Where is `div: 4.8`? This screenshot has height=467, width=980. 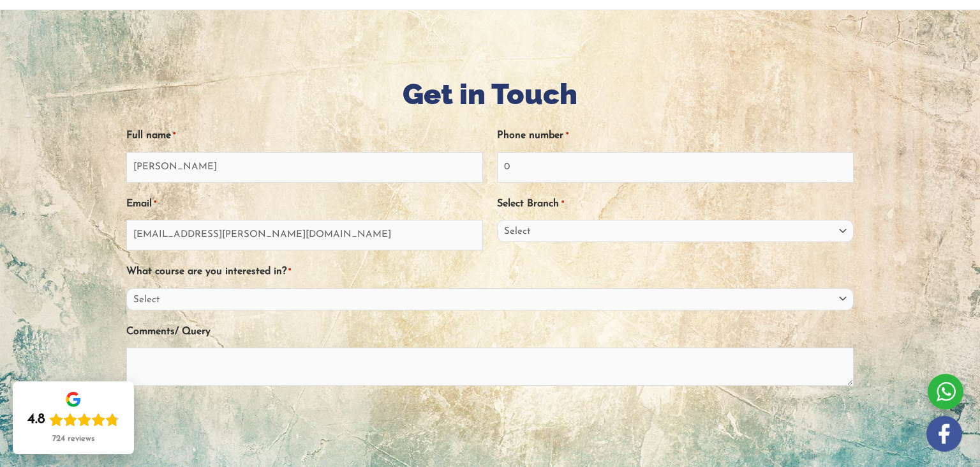
div: 4.8 is located at coordinates (36, 420).